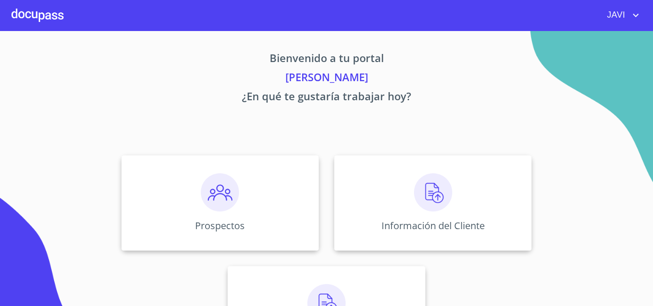 The height and width of the screenshot is (306, 653). What do you see at coordinates (220, 226) in the screenshot?
I see `p: Prospectos` at bounding box center [220, 226].